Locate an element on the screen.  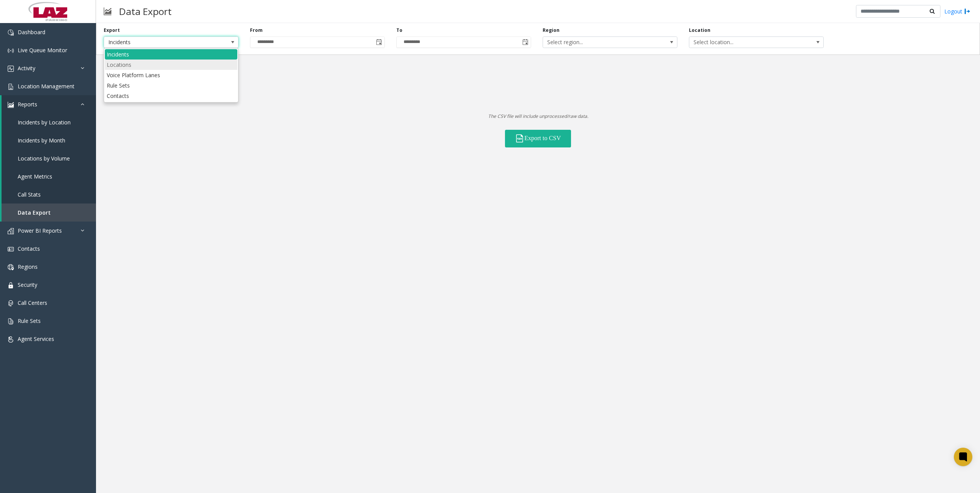
a: Incidents by Month is located at coordinates (49, 140).